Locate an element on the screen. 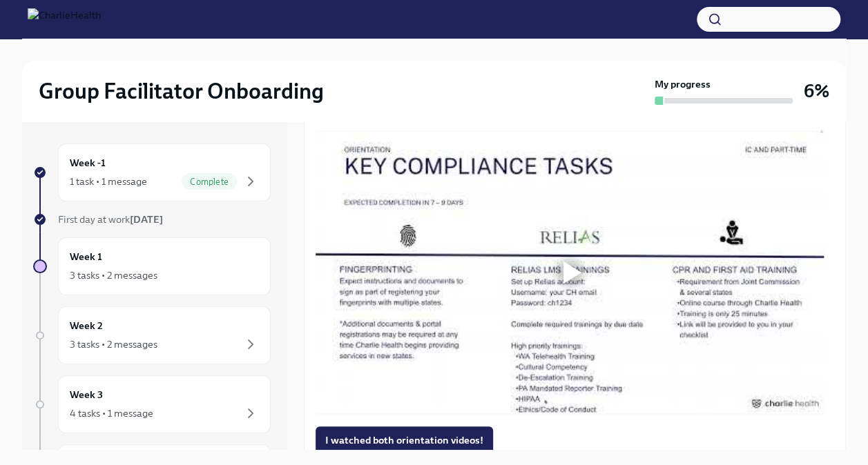 The width and height of the screenshot is (868, 465). h6: Week -1 is located at coordinates (88, 163).